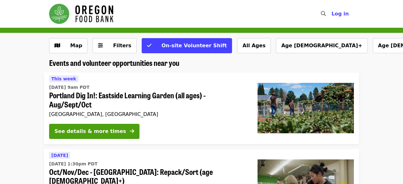 This screenshot has height=184, width=403. What do you see at coordinates (122, 45) in the screenshot?
I see `span: Filters` at bounding box center [122, 45].